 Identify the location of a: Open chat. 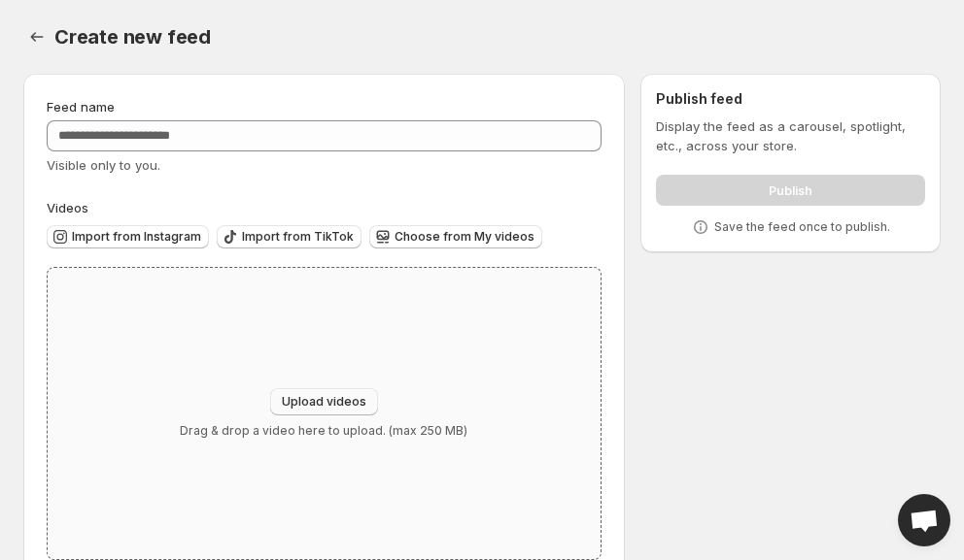
(924, 520).